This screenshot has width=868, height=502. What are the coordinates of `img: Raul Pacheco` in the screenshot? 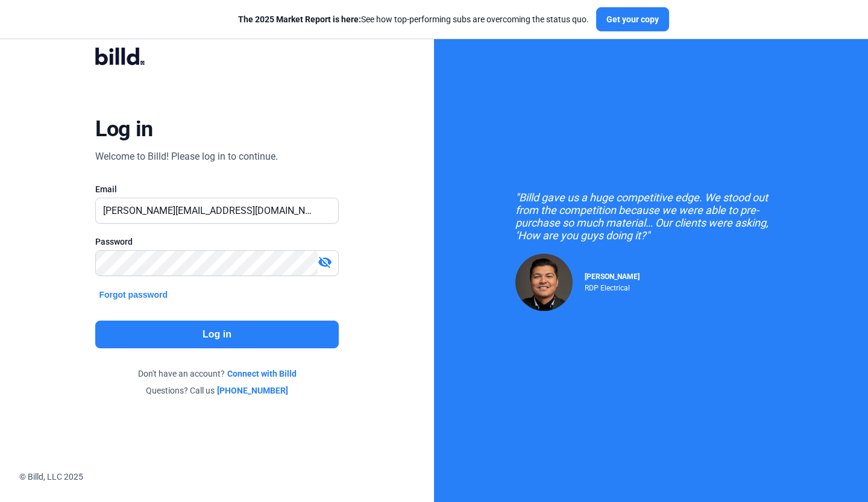 It's located at (544, 282).